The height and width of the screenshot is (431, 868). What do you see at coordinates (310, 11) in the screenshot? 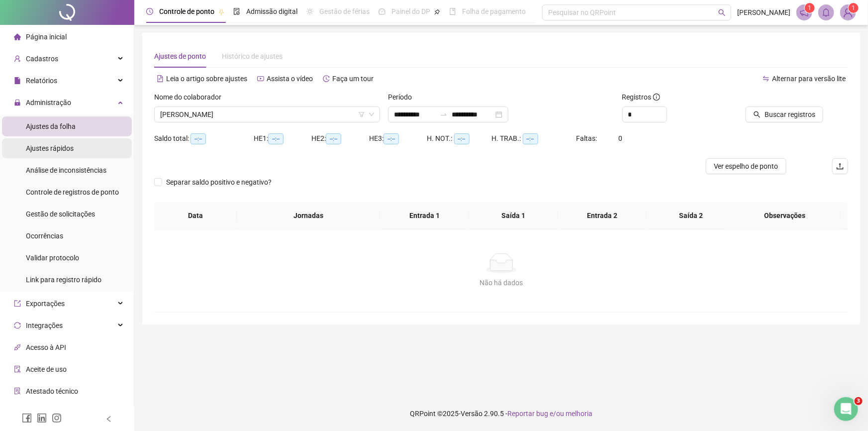
I see `span: sun` at bounding box center [310, 11].